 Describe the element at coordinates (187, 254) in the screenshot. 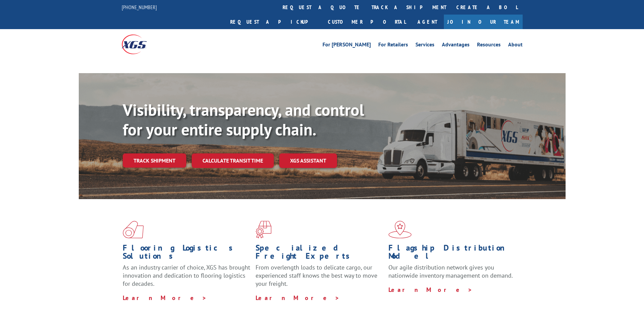

I see `h1: Flooring Logistics Solutions` at that location.